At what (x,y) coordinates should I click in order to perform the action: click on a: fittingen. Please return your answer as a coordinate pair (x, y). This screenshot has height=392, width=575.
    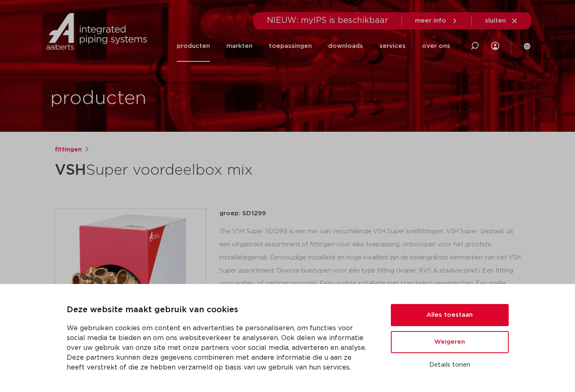
    Looking at the image, I should click on (69, 150).